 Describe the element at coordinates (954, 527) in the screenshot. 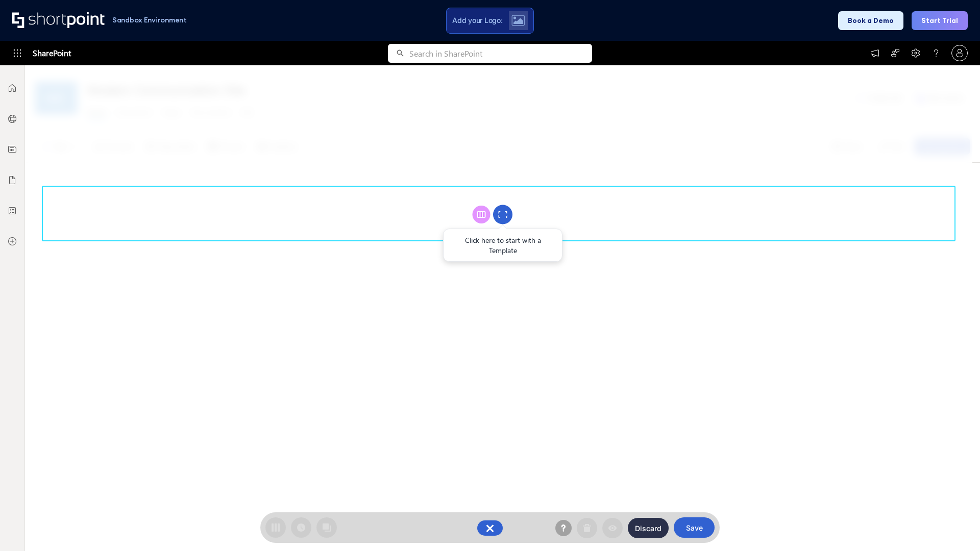

I see `div: Chat Widget` at that location.